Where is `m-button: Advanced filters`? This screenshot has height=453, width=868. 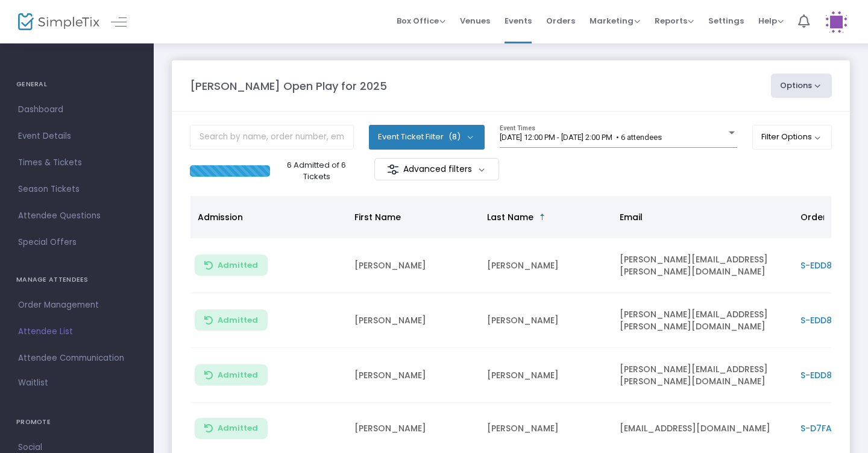
m-button: Advanced filters is located at coordinates (437, 169).